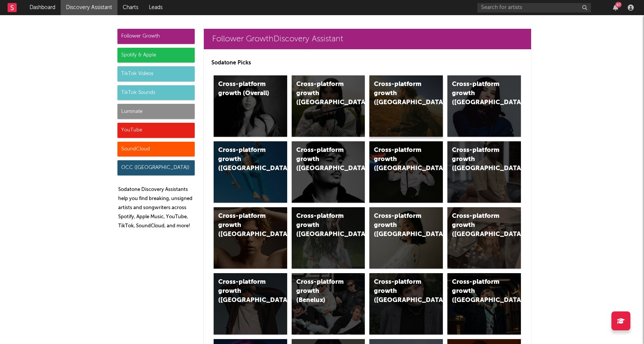 This screenshot has height=344, width=644. I want to click on div: TikTok Videos, so click(156, 74).